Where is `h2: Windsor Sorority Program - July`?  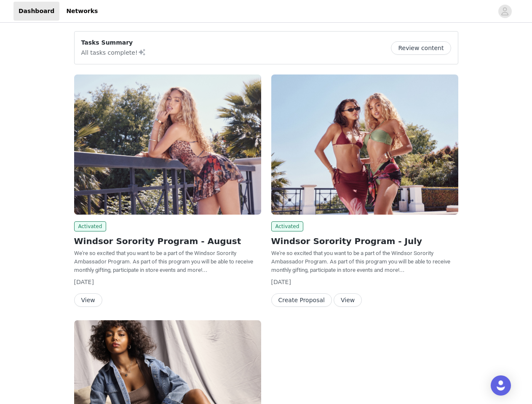
h2: Windsor Sorority Program - July is located at coordinates (365, 241).